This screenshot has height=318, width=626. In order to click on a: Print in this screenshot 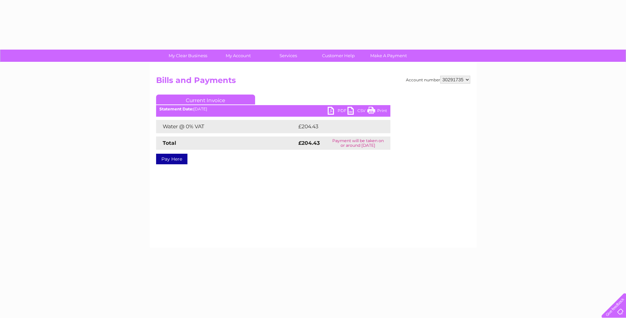, I will do `click(377, 111)`.